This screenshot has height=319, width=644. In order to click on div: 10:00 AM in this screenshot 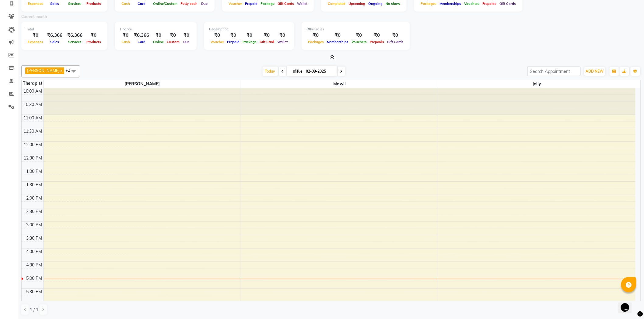, I will do `click(33, 91)`.